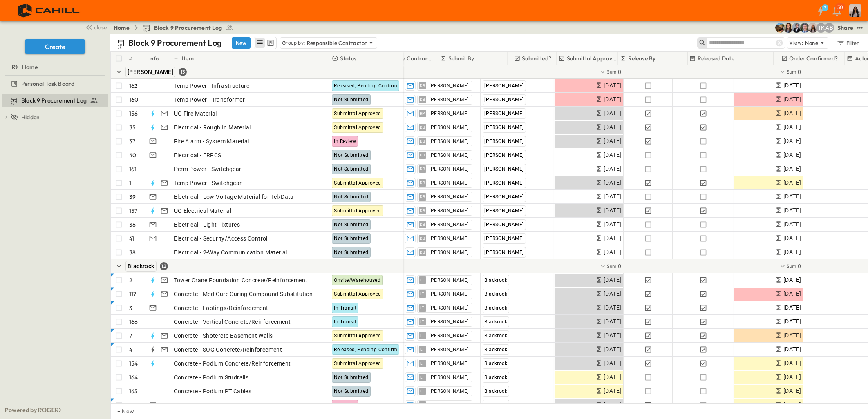 The height and width of the screenshot is (419, 868). What do you see at coordinates (133, 169) in the screenshot?
I see `p: 161` at bounding box center [133, 169].